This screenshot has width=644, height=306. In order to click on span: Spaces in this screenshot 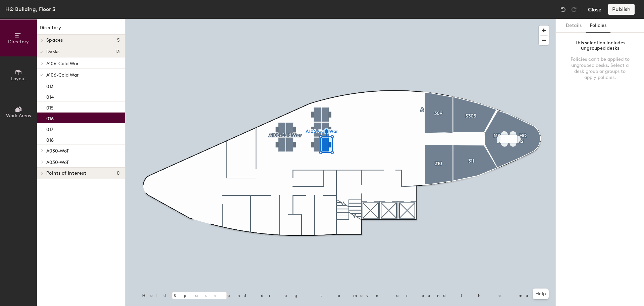, I will do `click(54, 40)`.